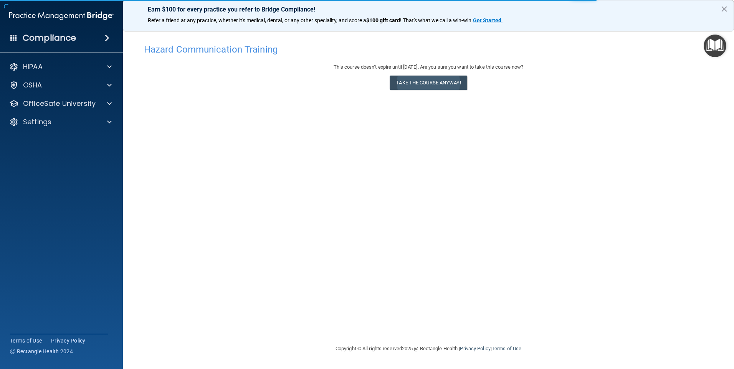 This screenshot has height=369, width=734. What do you see at coordinates (487, 20) in the screenshot?
I see `strong: Get Started` at bounding box center [487, 20].